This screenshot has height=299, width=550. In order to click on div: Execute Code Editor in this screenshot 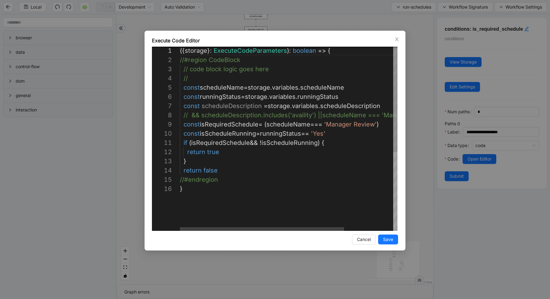, I will do `click(275, 41)`.